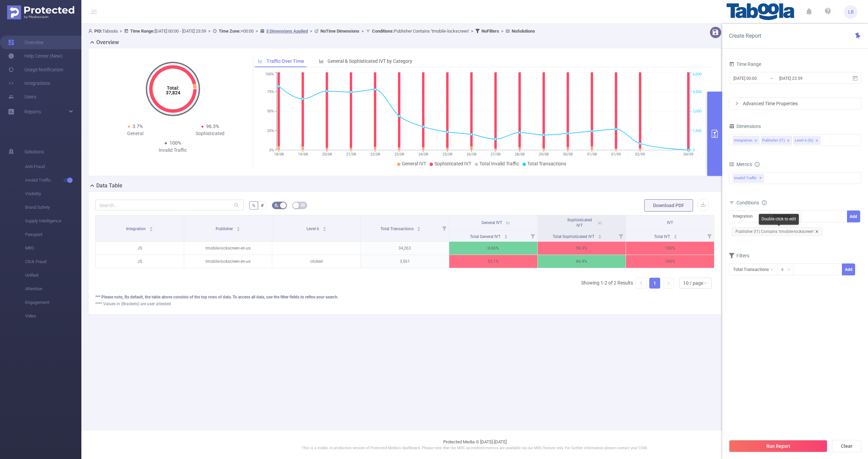  I want to click on i: icon: bg-colors, so click(276, 205).